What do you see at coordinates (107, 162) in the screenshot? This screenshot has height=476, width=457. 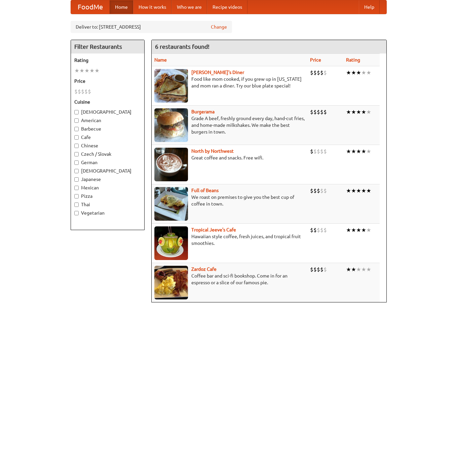 I see `label: German` at bounding box center [107, 162].